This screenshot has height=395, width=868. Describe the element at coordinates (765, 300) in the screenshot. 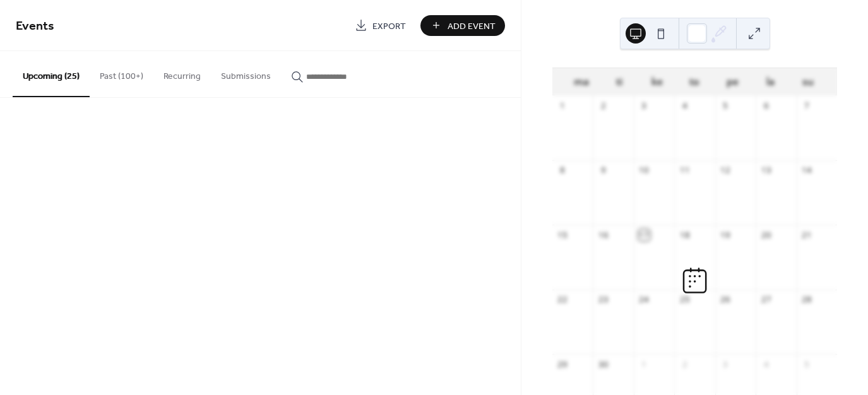

I see `div: 27` at that location.